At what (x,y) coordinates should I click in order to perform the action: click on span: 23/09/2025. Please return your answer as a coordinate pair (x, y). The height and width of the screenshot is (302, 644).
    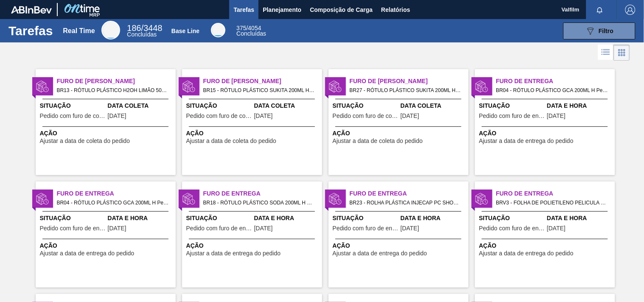
    Looking at the image, I should click on (264, 116).